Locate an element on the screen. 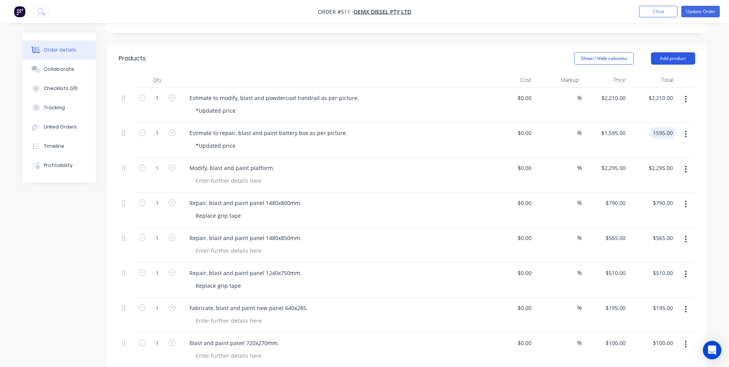 The image size is (729, 367). div: Estimate to modify, blast and powdercoat handrail as per picture. is located at coordinates (274, 98).